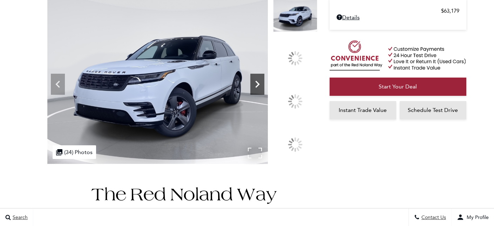 This screenshot has width=494, height=226. I want to click on span: Instant Trade Value, so click(362, 110).